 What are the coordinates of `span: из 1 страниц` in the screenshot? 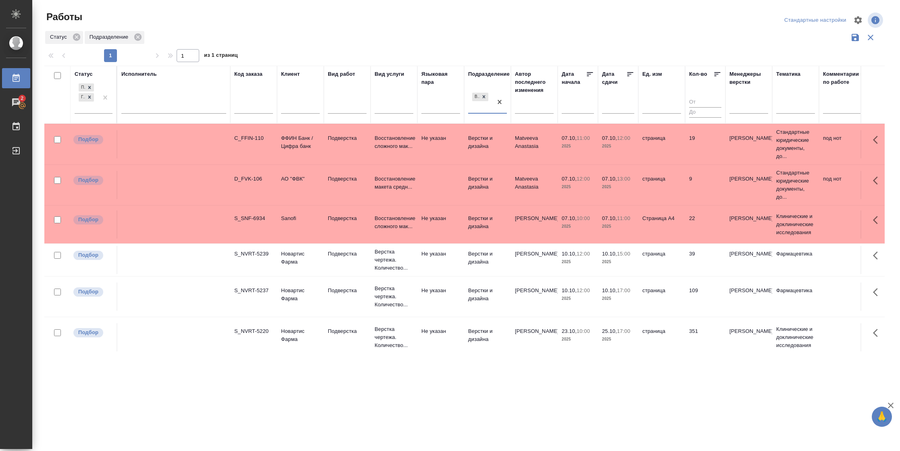 It's located at (221, 56).